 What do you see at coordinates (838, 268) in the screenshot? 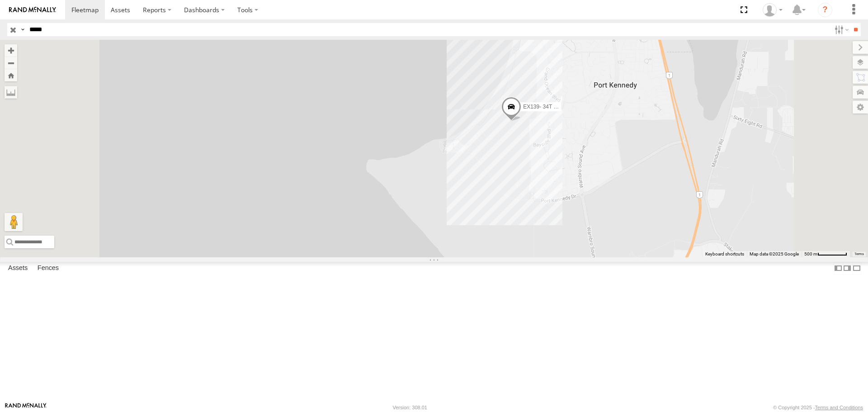
I see `label: Dock Summary Table to the Left` at bounding box center [838, 268].